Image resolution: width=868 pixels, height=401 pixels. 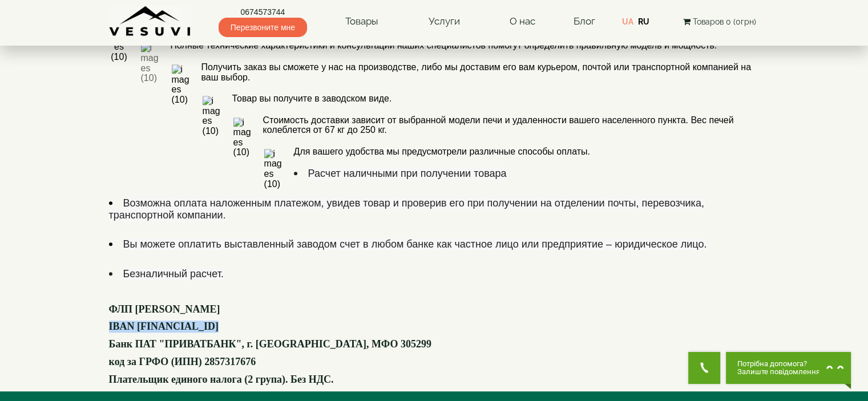 What do you see at coordinates (778, 364) in the screenshot?
I see `span: Потрібна допомога?` at bounding box center [778, 364].